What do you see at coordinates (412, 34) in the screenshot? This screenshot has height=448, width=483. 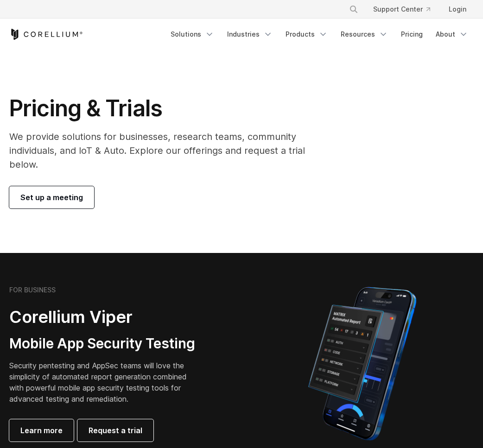 I see `a: Pricing` at bounding box center [412, 34].